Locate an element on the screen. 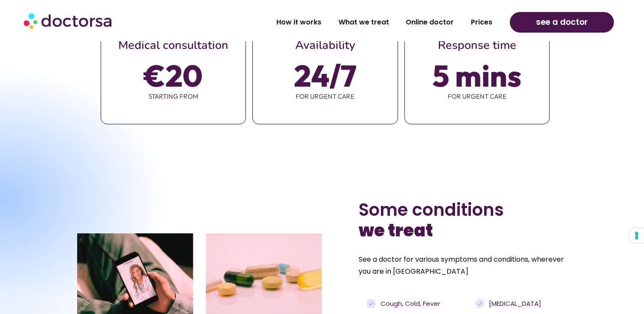 The width and height of the screenshot is (644, 314). span: Medical consultation is located at coordinates (173, 45).